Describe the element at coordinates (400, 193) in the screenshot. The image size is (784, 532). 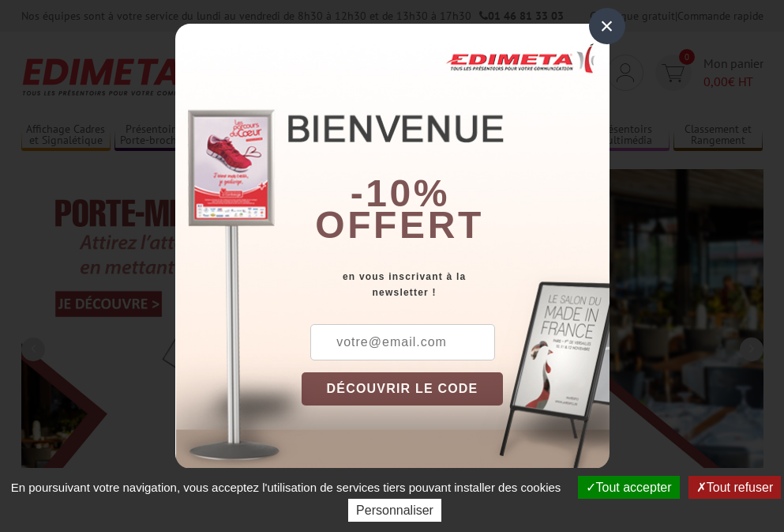
I see `b: -10%` at that location.